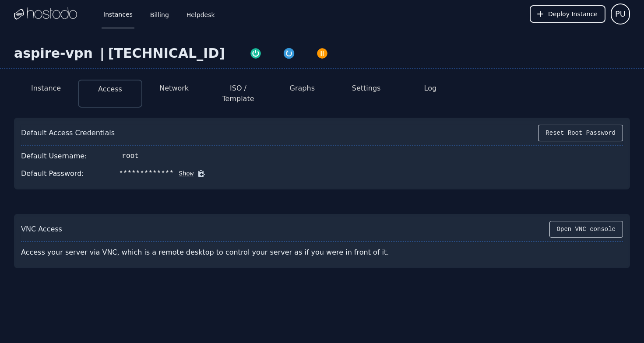 The image size is (644, 343). Describe the element at coordinates (174, 88) in the screenshot. I see `button: Network` at that location.